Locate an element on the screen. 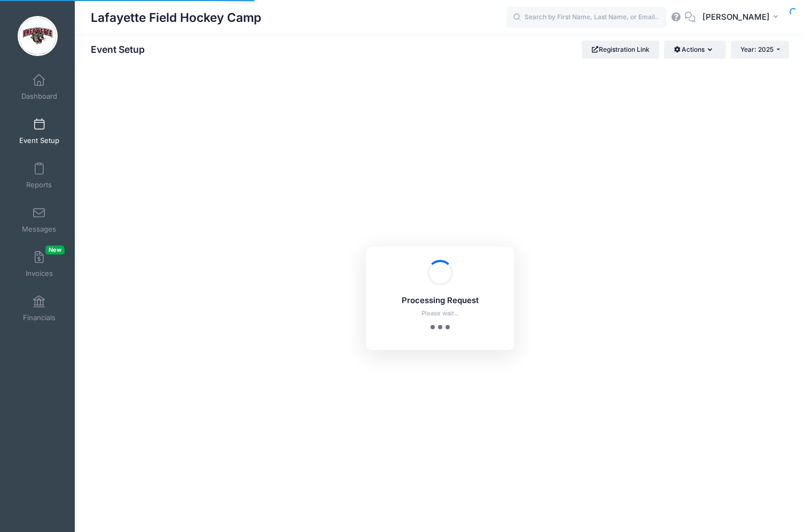 This screenshot has height=532, width=805. span: Reports is located at coordinates (39, 185).